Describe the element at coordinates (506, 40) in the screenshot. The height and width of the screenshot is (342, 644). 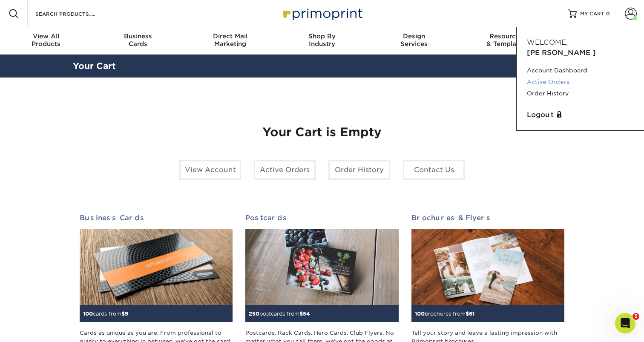
I see `div: & Templates` at that location.